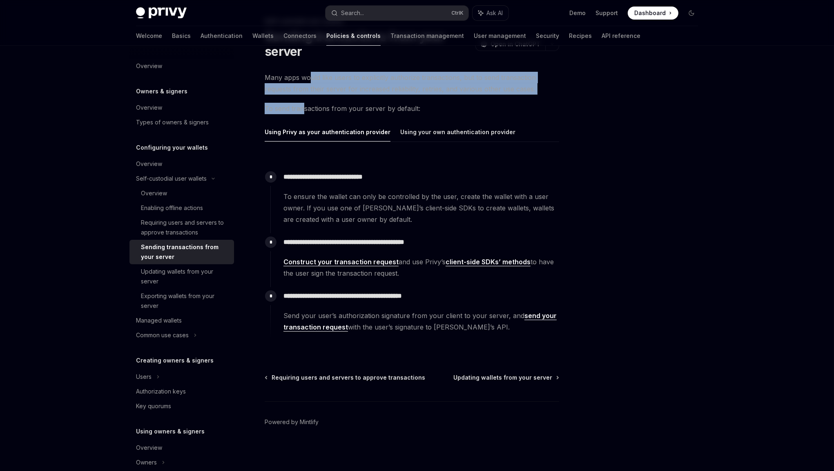 The image size is (834, 471). Describe the element at coordinates (577, 13) in the screenshot. I see `a: Demo` at that location.